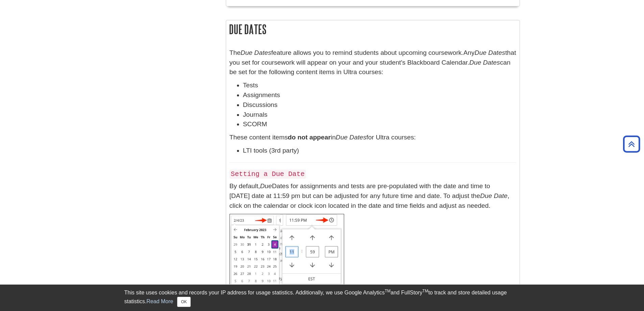 The height and width of the screenshot is (311, 644). What do you see at coordinates (631, 144) in the screenshot?
I see `a: Back to Top` at bounding box center [631, 144].